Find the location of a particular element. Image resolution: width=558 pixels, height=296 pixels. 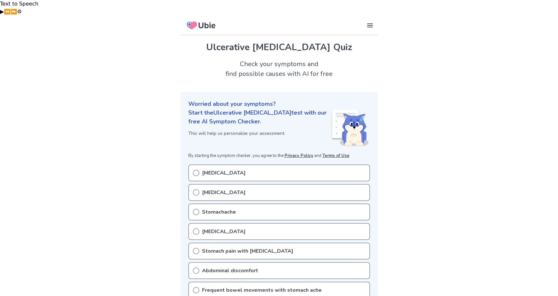

button: Settings is located at coordinates (19, 12).